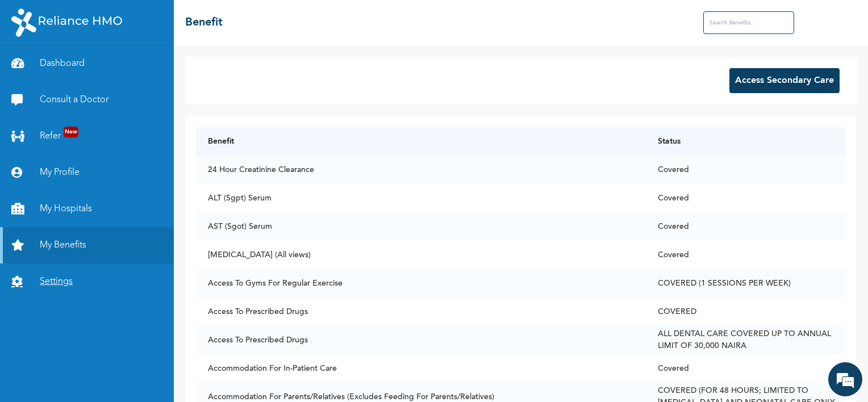 Image resolution: width=868 pixels, height=402 pixels. I want to click on span: See more options, so click(162, 333).